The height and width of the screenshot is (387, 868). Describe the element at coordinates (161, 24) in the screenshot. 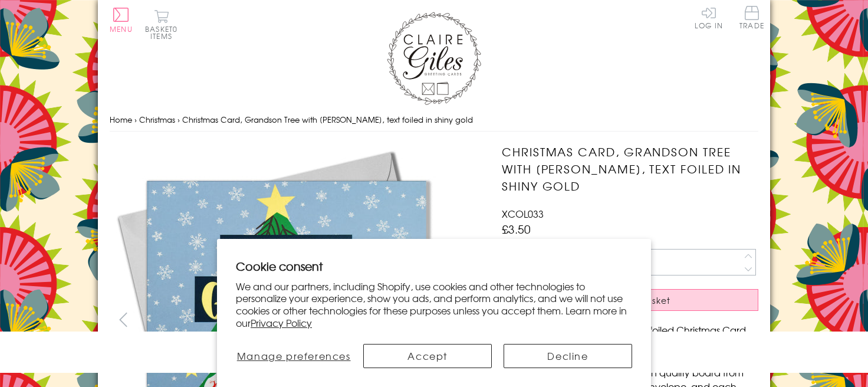

I see `button: Basket0 items` at that location.